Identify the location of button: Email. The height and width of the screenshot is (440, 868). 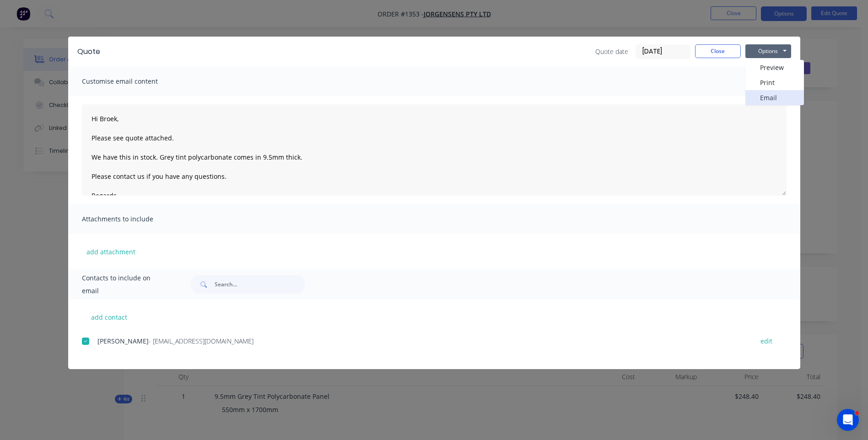
(775, 97).